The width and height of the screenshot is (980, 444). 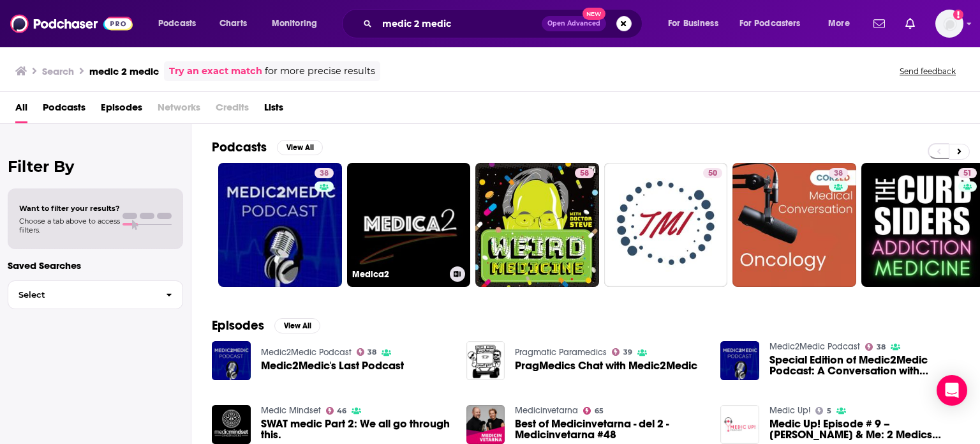 What do you see at coordinates (58, 71) in the screenshot?
I see `h3: Search` at bounding box center [58, 71].